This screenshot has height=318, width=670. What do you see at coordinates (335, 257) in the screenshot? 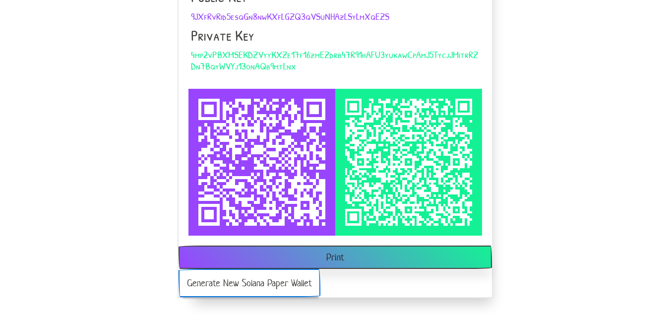
I see `button: Print` at bounding box center [335, 257].